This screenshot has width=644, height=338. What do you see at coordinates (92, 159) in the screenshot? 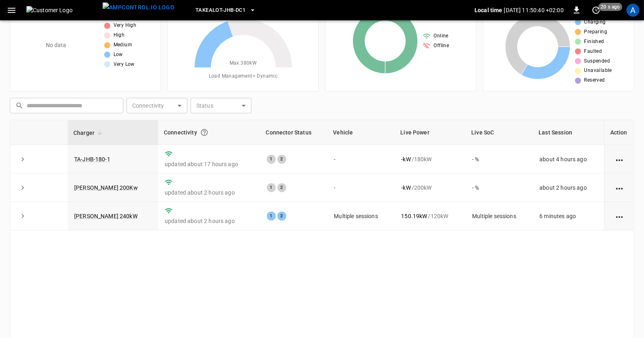
I see `a: TA-JHB-180-1` at bounding box center [92, 159].